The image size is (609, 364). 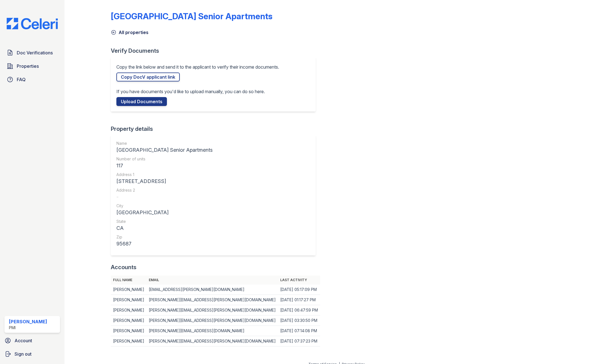 I want to click on a: Doc Verifications, so click(x=32, y=53).